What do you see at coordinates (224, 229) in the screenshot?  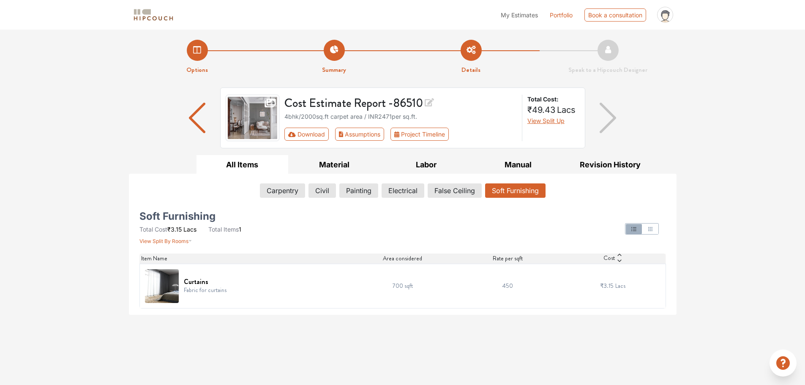 I see `span: Total Items` at bounding box center [224, 229].